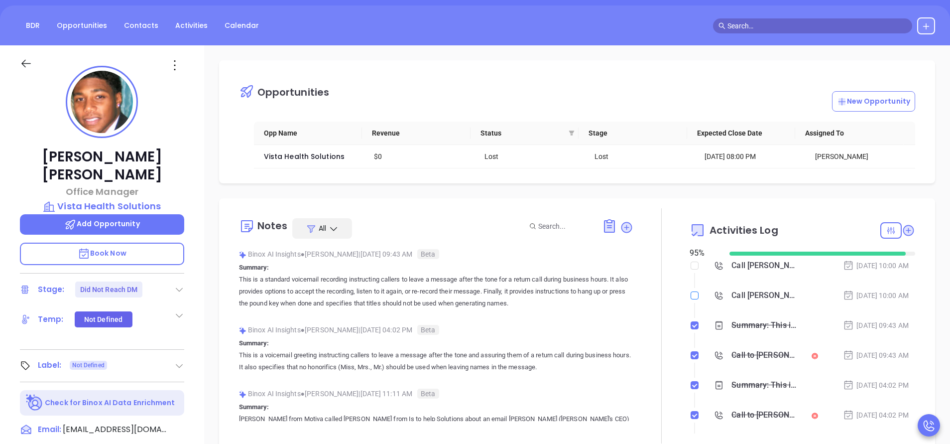 The height and width of the screenshot is (444, 950). I want to click on div: Label:, so click(50, 365).